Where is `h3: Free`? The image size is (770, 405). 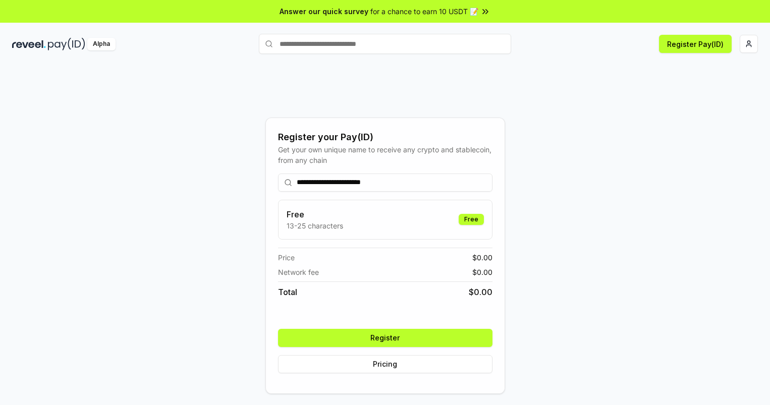
h3: Free is located at coordinates (315, 215).